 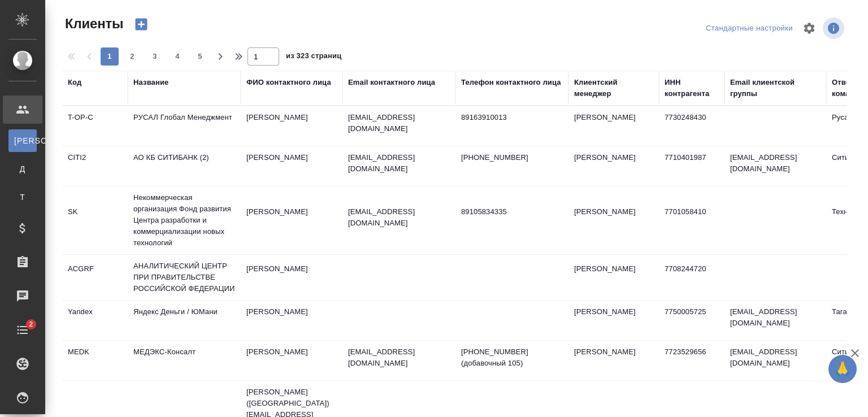 What do you see at coordinates (95, 126) in the screenshot?
I see `td: T-OP-C` at bounding box center [95, 126].